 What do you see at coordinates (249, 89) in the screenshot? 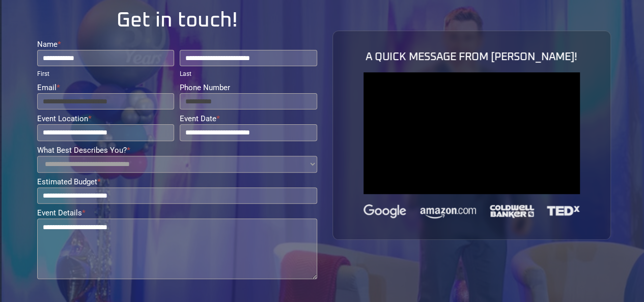
I see `label: Phone Number` at bounding box center [249, 89].